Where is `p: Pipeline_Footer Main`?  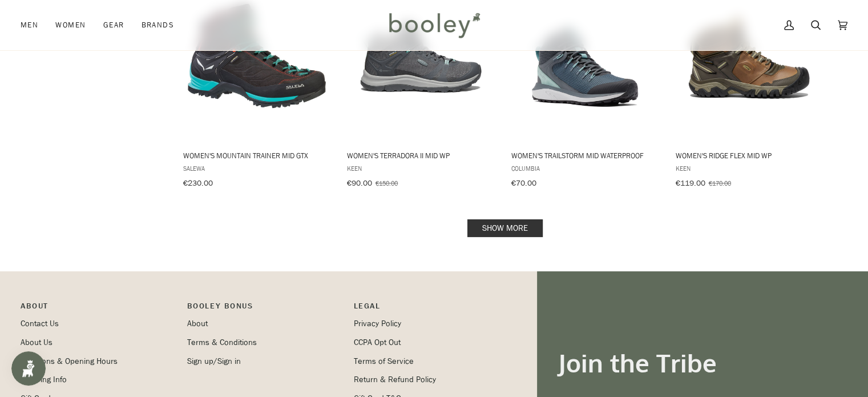 p: Pipeline_Footer Main is located at coordinates (98, 308).